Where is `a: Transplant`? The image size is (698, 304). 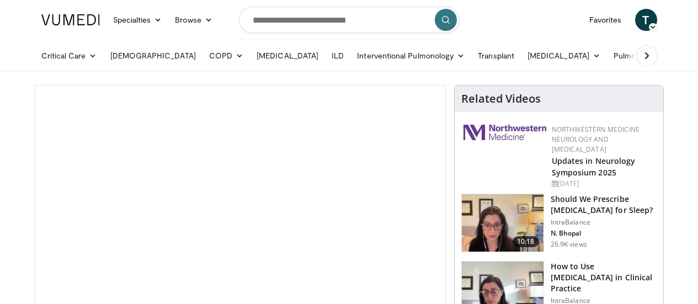
a: Transplant is located at coordinates (496, 56).